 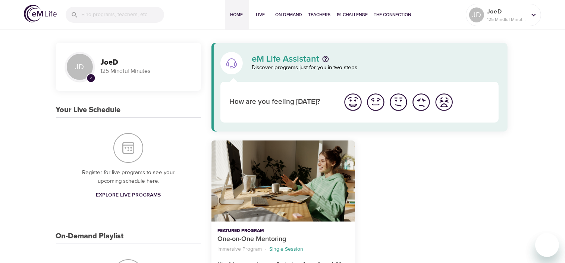 I want to click on input: Find programs, teachers, etc..., so click(x=123, y=15).